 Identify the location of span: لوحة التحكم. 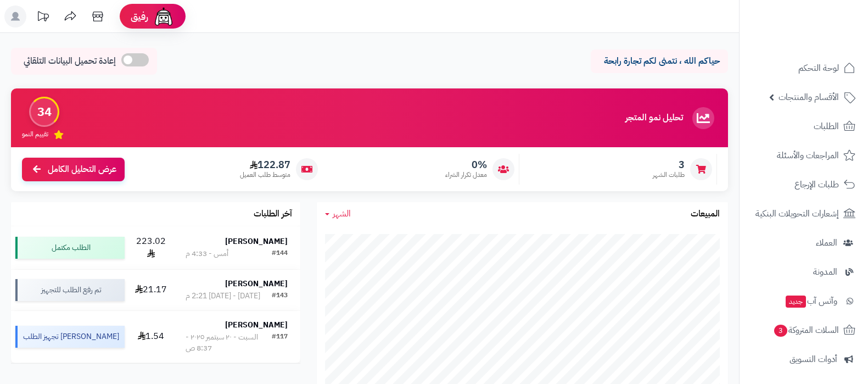
(818, 68).